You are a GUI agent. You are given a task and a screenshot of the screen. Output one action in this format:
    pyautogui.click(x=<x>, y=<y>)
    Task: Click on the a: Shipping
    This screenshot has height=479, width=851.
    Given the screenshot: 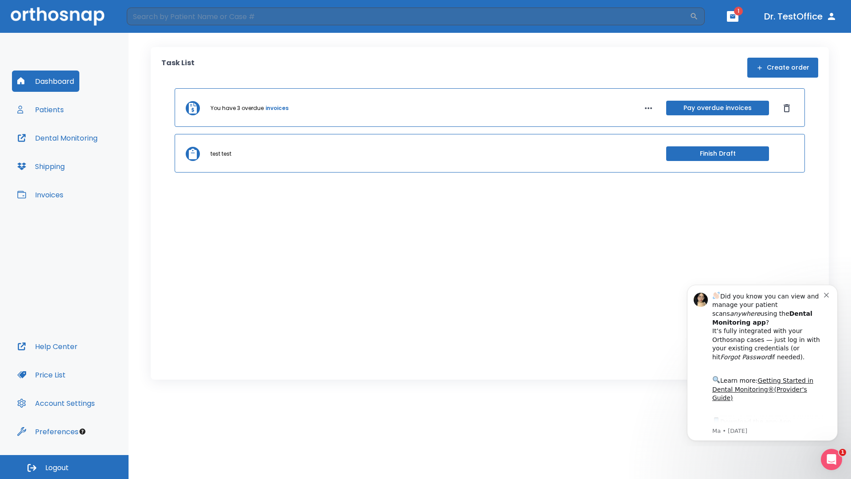 What is the action you would take?
    pyautogui.click(x=41, y=166)
    